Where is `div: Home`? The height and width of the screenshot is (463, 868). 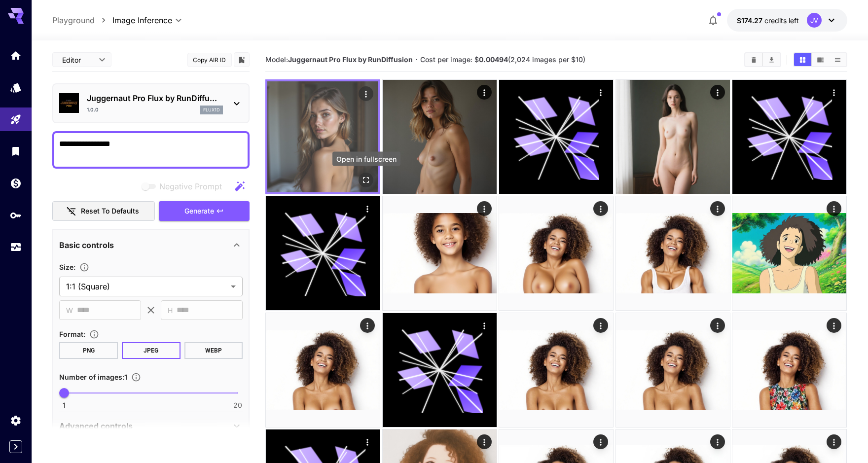 div: Home is located at coordinates (16, 55).